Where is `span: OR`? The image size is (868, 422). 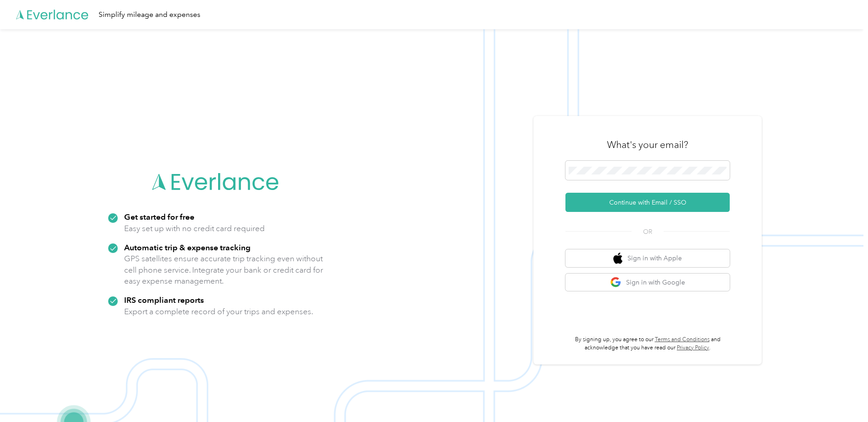
span: OR is located at coordinates (647, 231).